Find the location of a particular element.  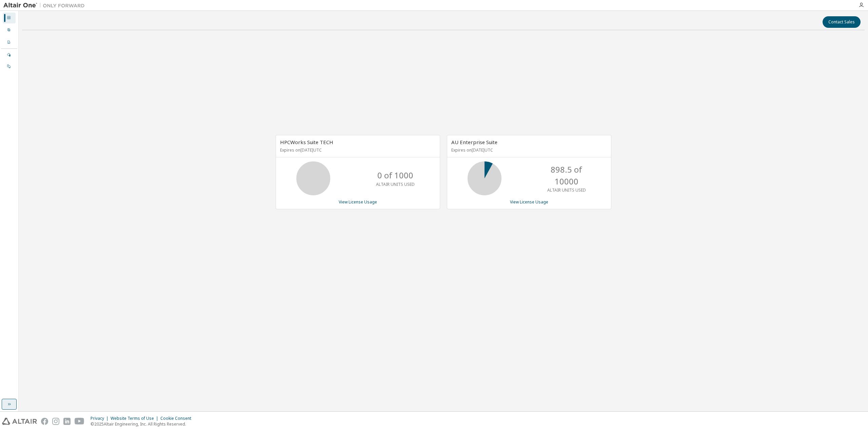

div: Company Profile is located at coordinates (9, 43).